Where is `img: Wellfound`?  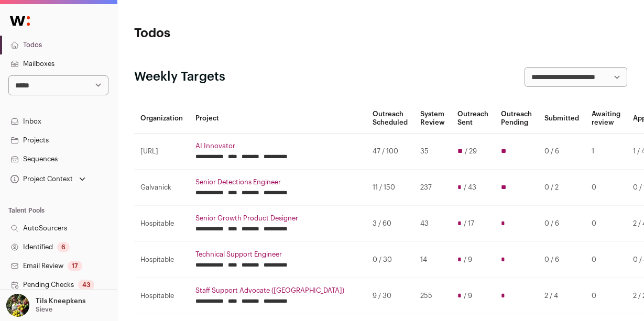
img: Wellfound is located at coordinates (20, 21).